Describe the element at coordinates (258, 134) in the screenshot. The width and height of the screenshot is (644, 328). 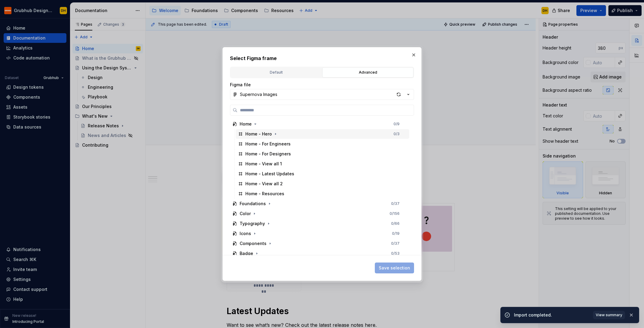
I see `div: Home - Hero` at that location.